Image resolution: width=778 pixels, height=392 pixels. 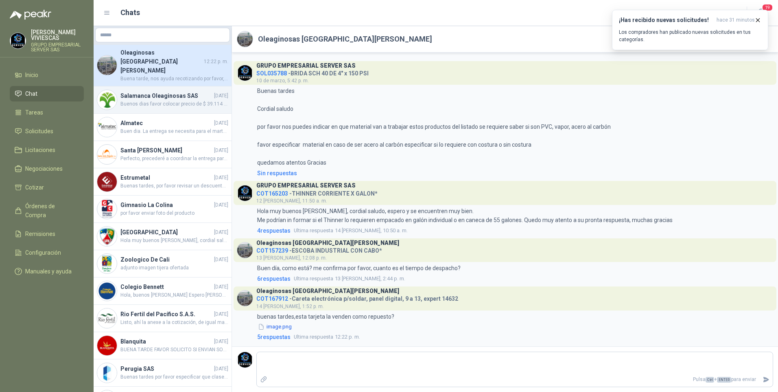 I want to click on h4: Almatec, so click(x=167, y=123).